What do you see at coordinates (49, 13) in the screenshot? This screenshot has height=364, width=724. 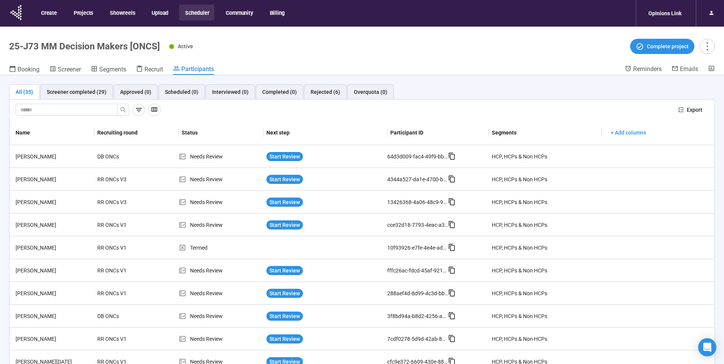 I see `button: Create` at bounding box center [49, 13].